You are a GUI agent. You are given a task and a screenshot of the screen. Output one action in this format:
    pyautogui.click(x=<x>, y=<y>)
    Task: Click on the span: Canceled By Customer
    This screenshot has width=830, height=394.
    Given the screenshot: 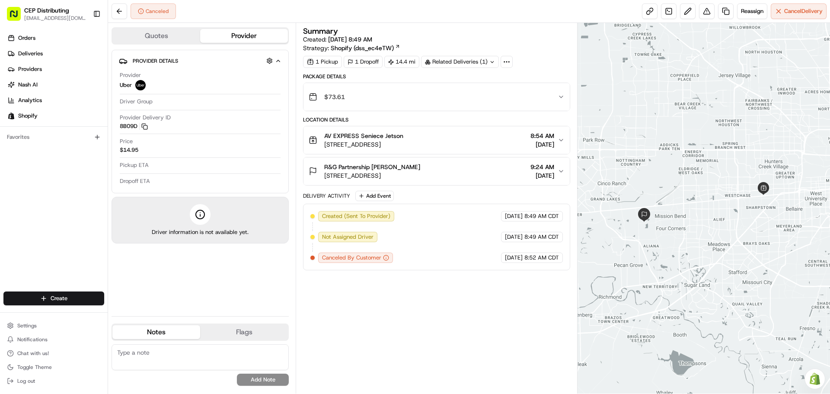 What is the action you would take?
    pyautogui.click(x=351, y=258)
    